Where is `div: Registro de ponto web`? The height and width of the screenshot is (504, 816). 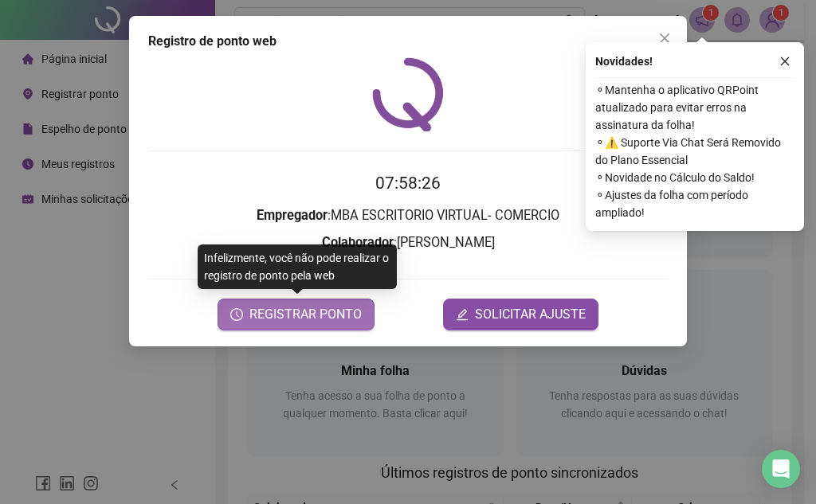
div: Registro de ponto web is located at coordinates (408, 42).